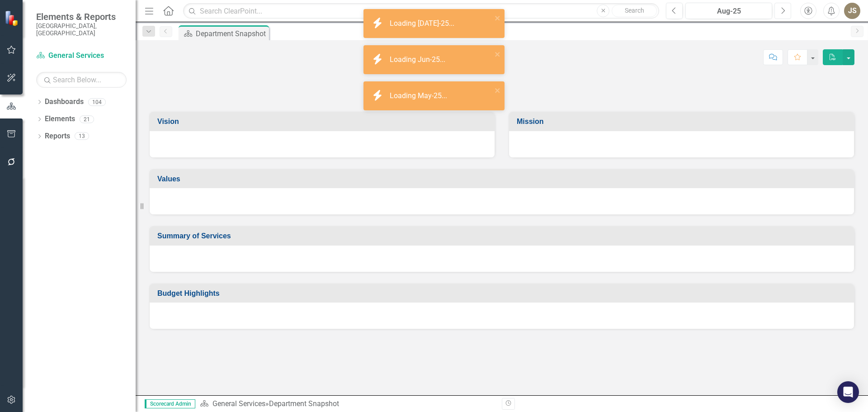  What do you see at coordinates (729, 11) in the screenshot?
I see `div: Aug-25` at bounding box center [729, 11].